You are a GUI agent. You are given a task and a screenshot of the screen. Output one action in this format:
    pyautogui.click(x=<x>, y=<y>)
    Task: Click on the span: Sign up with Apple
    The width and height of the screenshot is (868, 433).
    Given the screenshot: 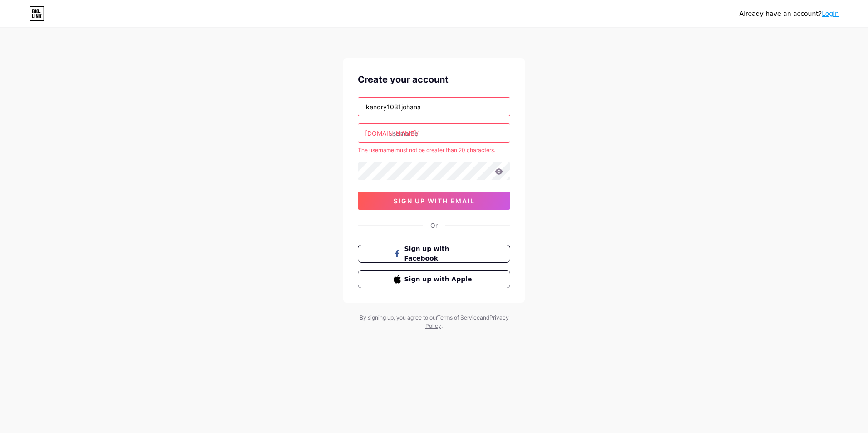 What is the action you would take?
    pyautogui.click(x=439, y=279)
    